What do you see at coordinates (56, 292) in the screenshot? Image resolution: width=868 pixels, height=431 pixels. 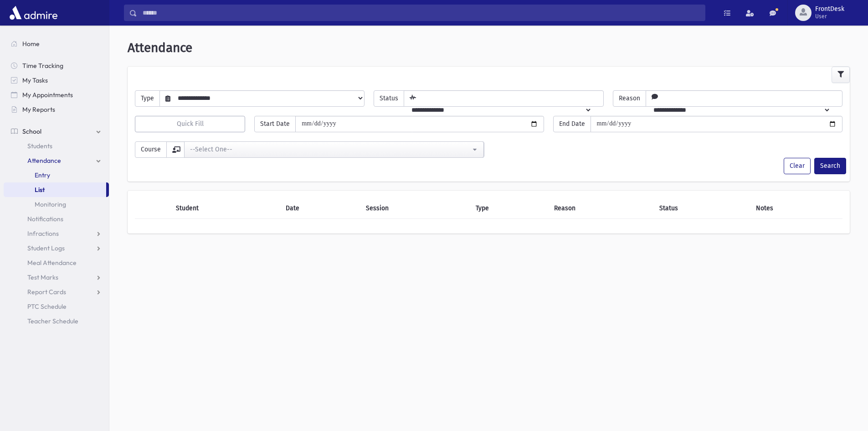 I see `a: Report Cards` at bounding box center [56, 292].